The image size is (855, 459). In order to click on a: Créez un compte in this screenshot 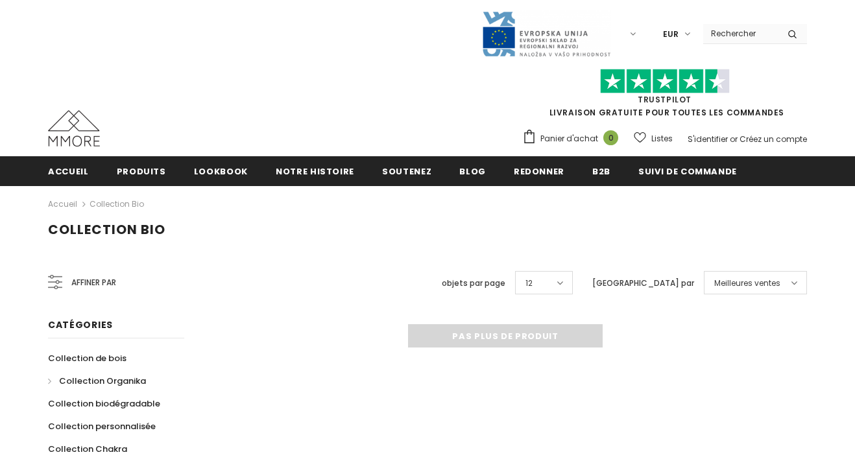, I will do `click(773, 139)`.